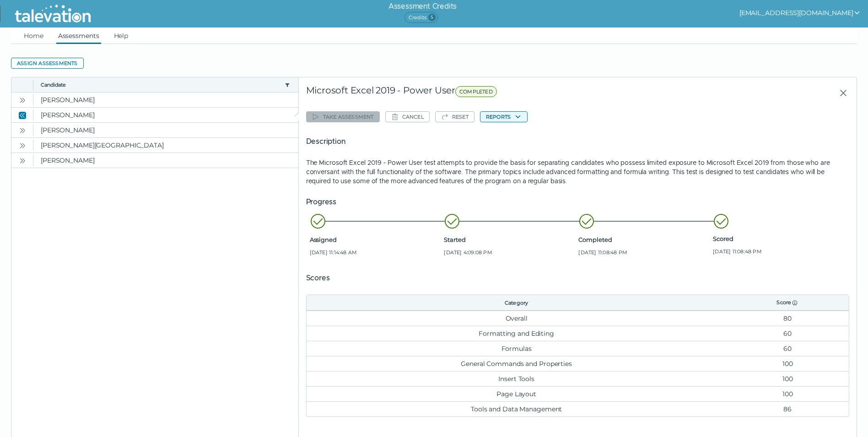 The height and width of the screenshot is (437, 868). What do you see at coordinates (578, 172) in the screenshot?
I see `p: The Microsoft Excel 2019 - Power User test attempts to provide the basis for separating candidate...` at bounding box center [578, 172].